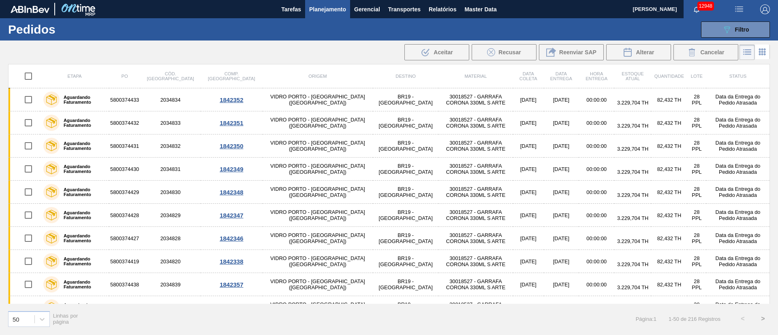 The image size is (778, 335). What do you see at coordinates (669, 215) in the screenshot?
I see `td: 82,432 TH` at bounding box center [669, 215].